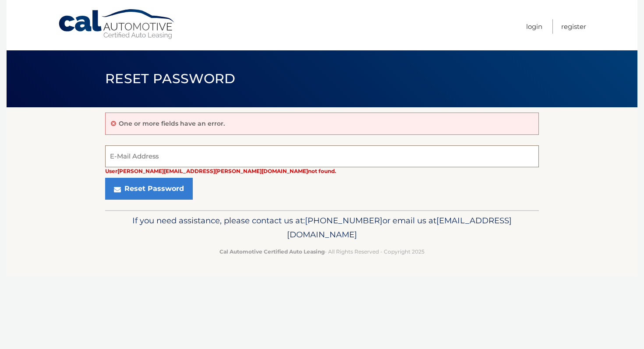  What do you see at coordinates (117, 24) in the screenshot?
I see `a: Cal Automotive` at bounding box center [117, 24].